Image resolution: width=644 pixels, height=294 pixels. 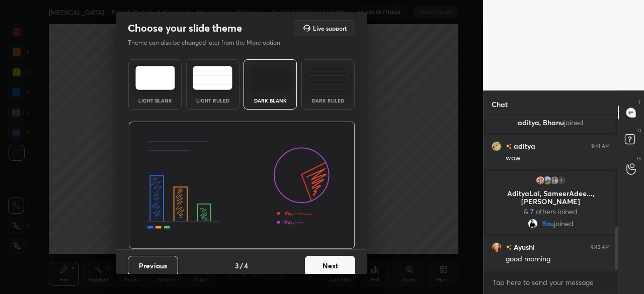 What do you see at coordinates (523, 146) in the screenshot?
I see `h6: aditya` at bounding box center [523, 146].